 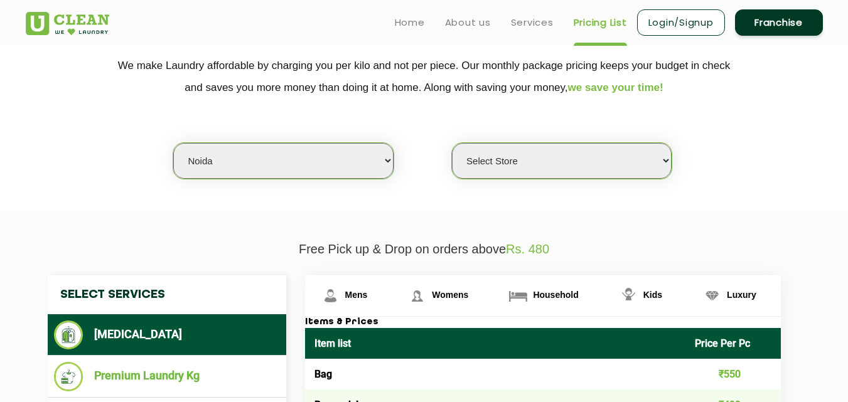 What do you see at coordinates (424, 249) in the screenshot?
I see `p: Free Pick up & Drop on orders above` at bounding box center [424, 249].